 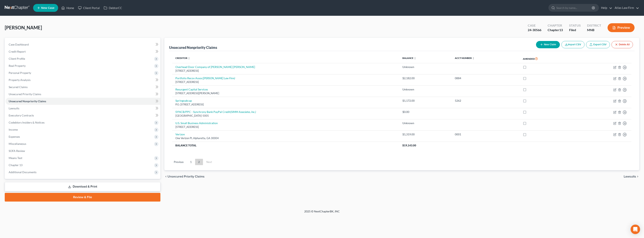 I want to click on div: Unsecured Nonpriority Claims, so click(x=193, y=48).